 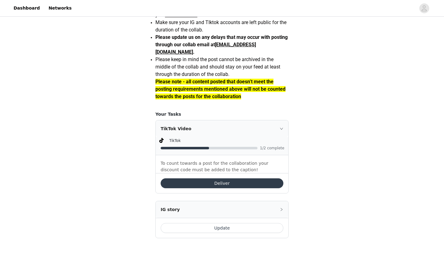 I want to click on p: To count towards a post for the collaboration your discount code must be added to the caption!, so click(x=222, y=167).